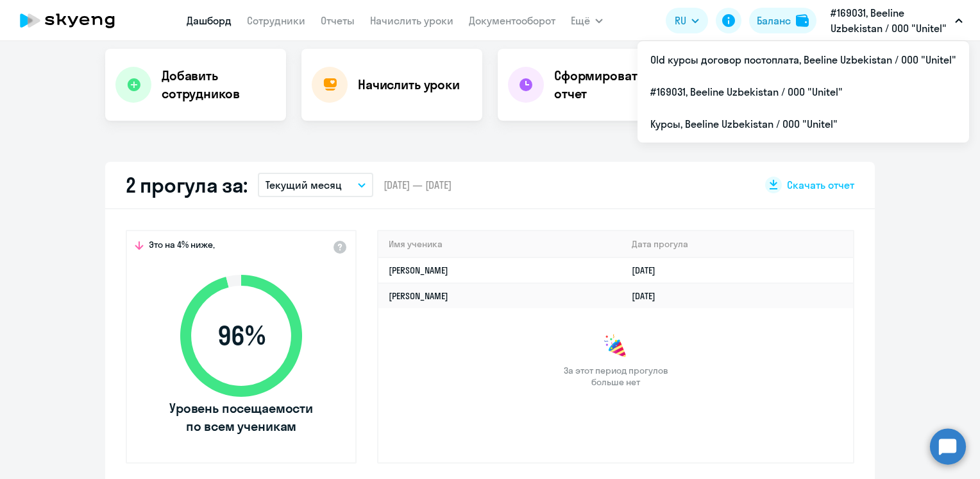 This screenshot has width=980, height=479. What do you see at coordinates (897, 20) in the screenshot?
I see `button: #169031, Beeline Uzbekistan / ООО "Unitel"` at bounding box center [897, 20].